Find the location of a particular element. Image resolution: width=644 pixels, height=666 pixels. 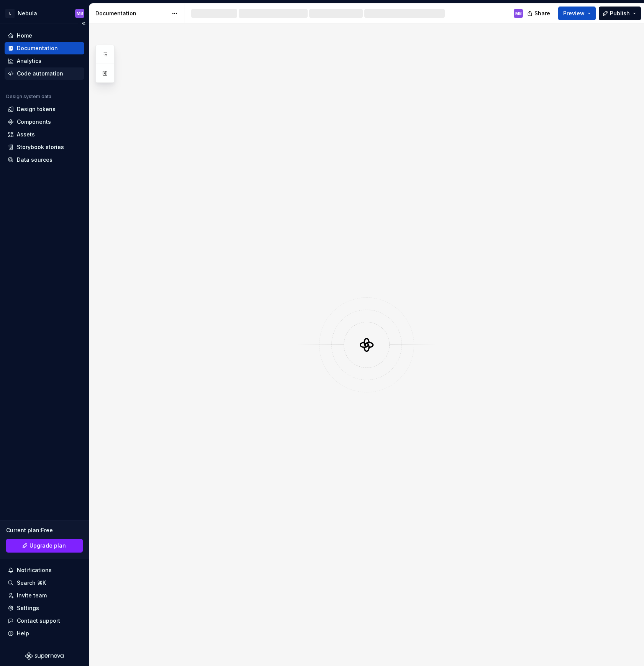

div: Contact support is located at coordinates (38, 621).